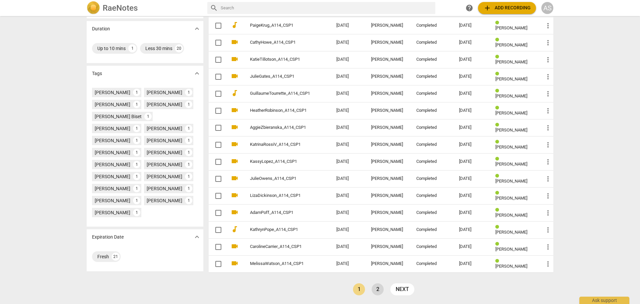 This screenshot has height=304, width=640. Describe the element at coordinates (116, 256) in the screenshot. I see `div: 21` at that location.